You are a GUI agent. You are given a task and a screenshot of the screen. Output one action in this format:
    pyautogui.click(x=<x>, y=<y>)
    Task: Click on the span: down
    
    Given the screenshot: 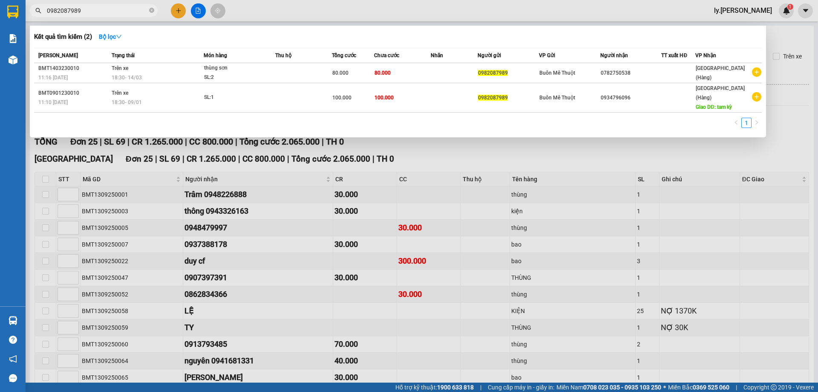 What is the action you would take?
    pyautogui.click(x=119, y=37)
    